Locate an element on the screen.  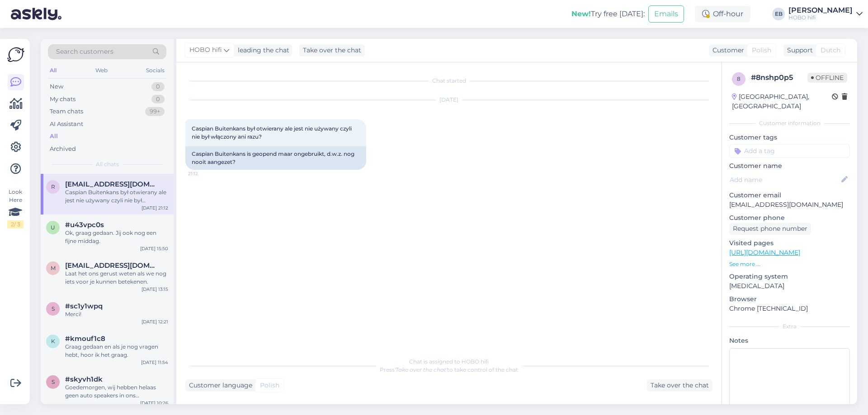
span: u is located at coordinates (53, 227).